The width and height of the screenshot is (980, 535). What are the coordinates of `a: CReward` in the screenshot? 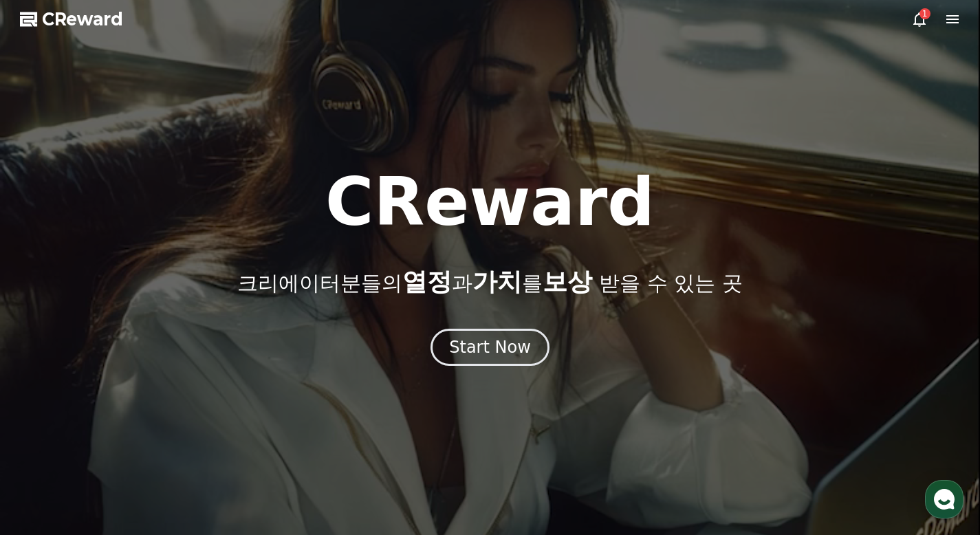 It's located at (72, 19).